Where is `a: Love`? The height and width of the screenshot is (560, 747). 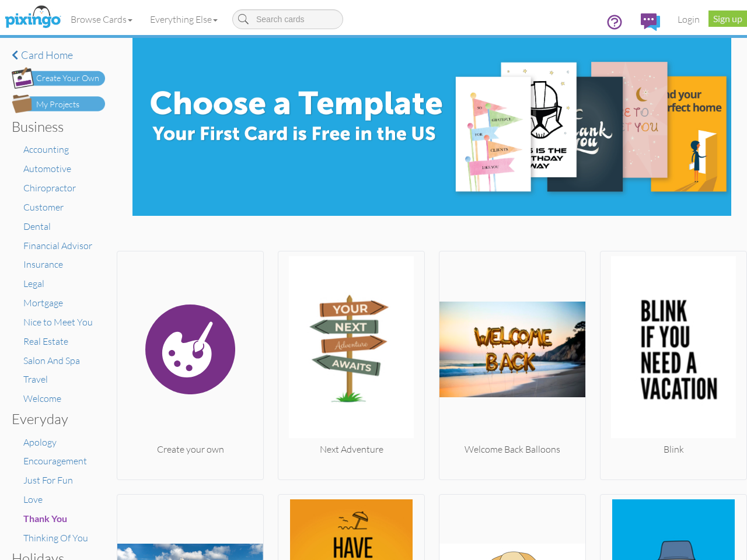
a: Love is located at coordinates (32, 500).